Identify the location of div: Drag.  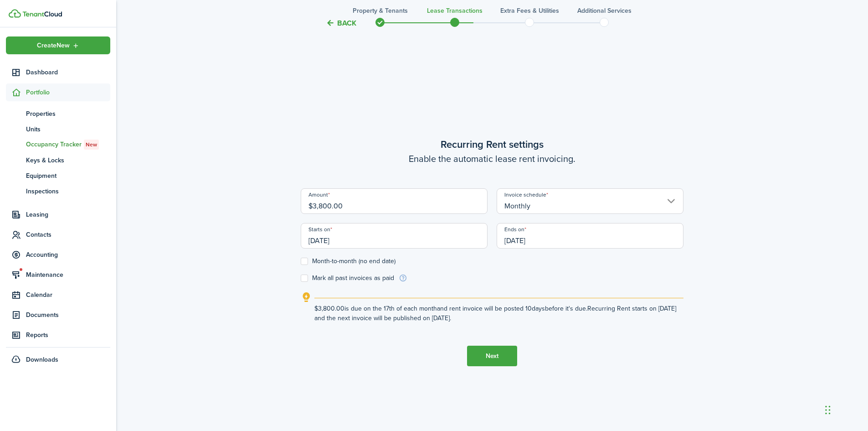
(828, 410).